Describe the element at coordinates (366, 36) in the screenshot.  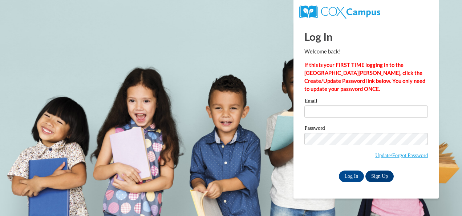
I see `h1: Log In` at that location.